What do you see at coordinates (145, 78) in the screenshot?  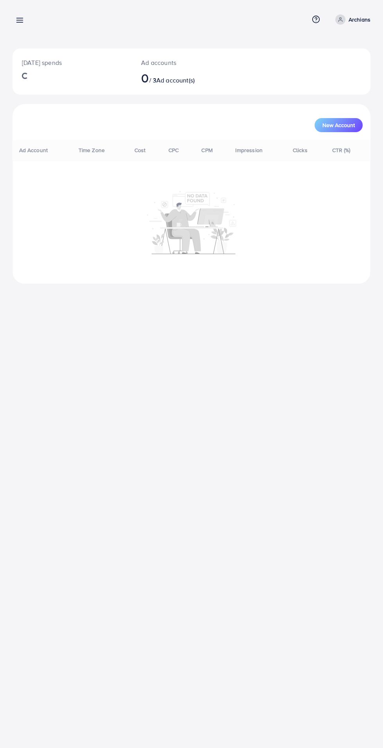 I see `span: 0` at bounding box center [145, 78].